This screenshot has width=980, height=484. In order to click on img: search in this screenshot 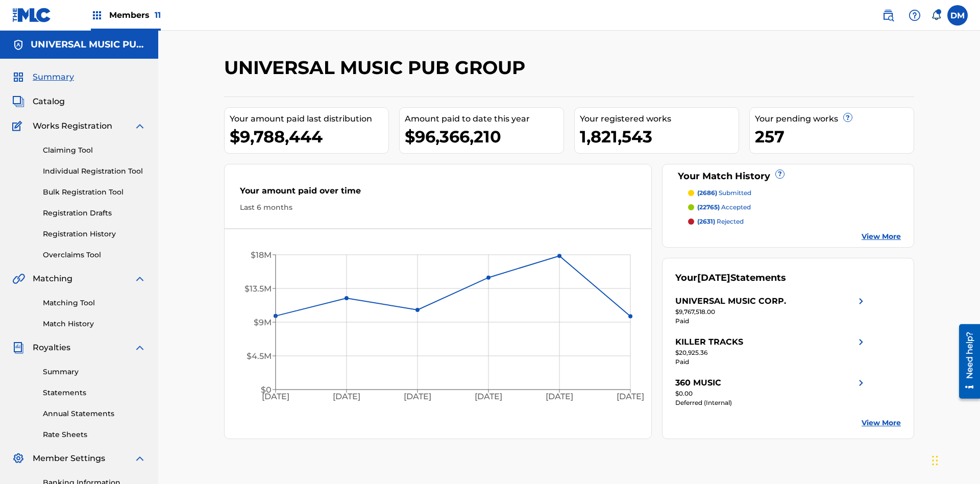, I will do `click(888, 15)`.